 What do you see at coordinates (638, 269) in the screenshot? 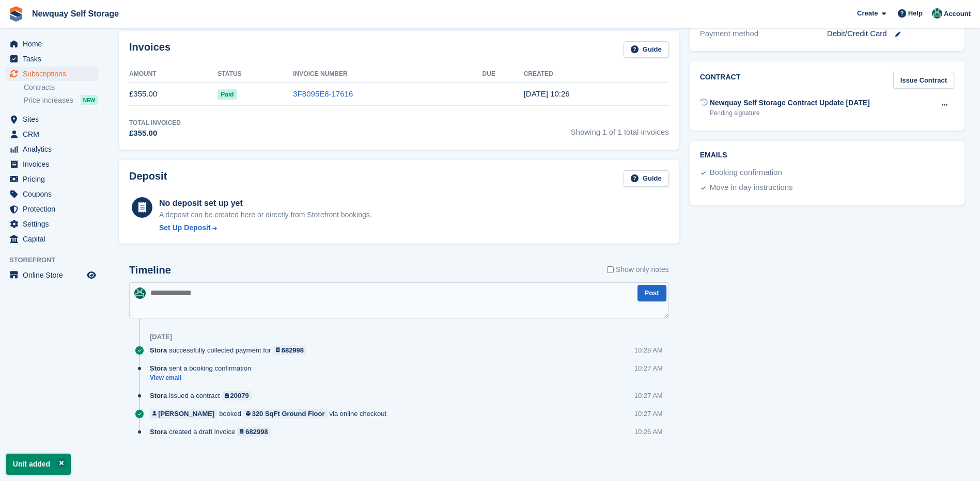
I see `label: Show only notes` at bounding box center [638, 269].